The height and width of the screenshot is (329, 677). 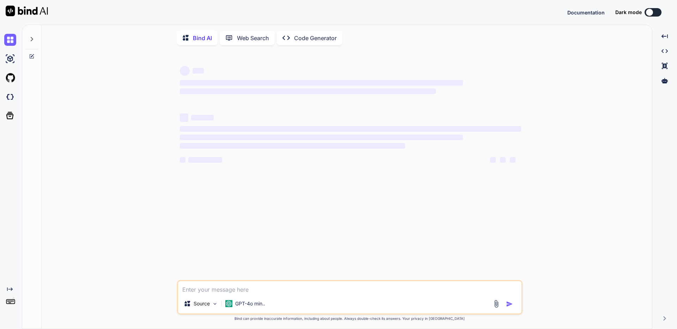 I want to click on button: Documentation, so click(x=586, y=12).